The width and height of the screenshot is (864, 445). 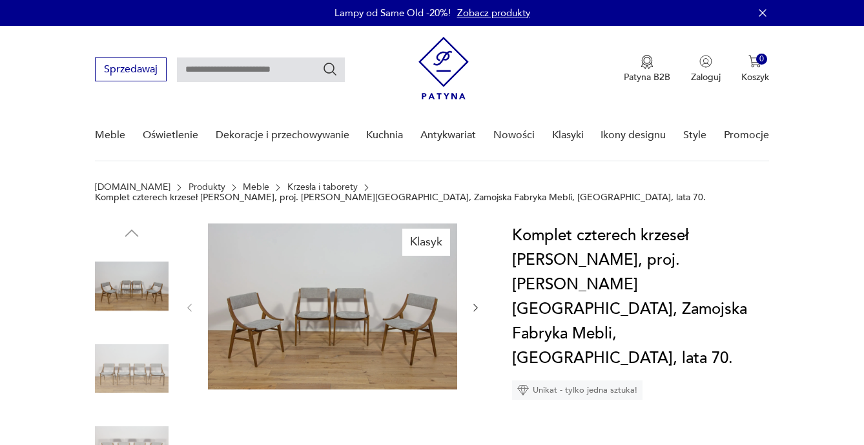 What do you see at coordinates (448, 135) in the screenshot?
I see `a: Antykwariat` at bounding box center [448, 135].